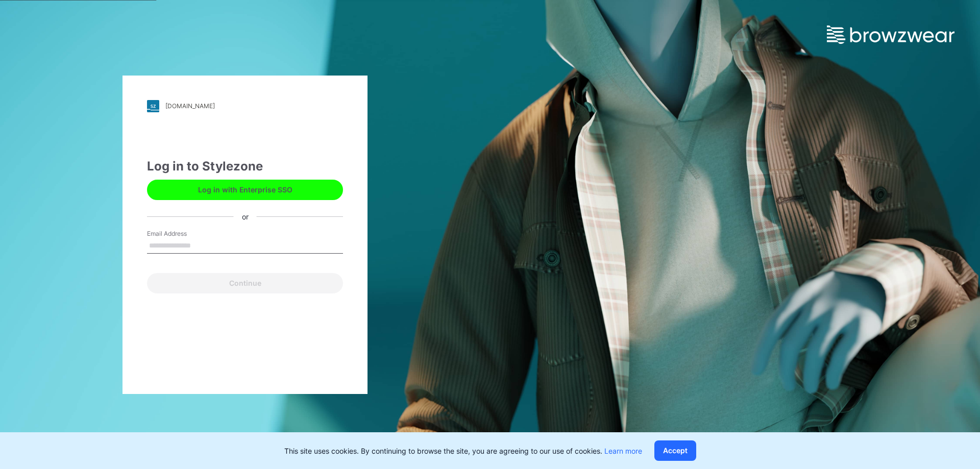 The image size is (980, 469). What do you see at coordinates (183, 233) in the screenshot?
I see `label: Email Address` at bounding box center [183, 233].